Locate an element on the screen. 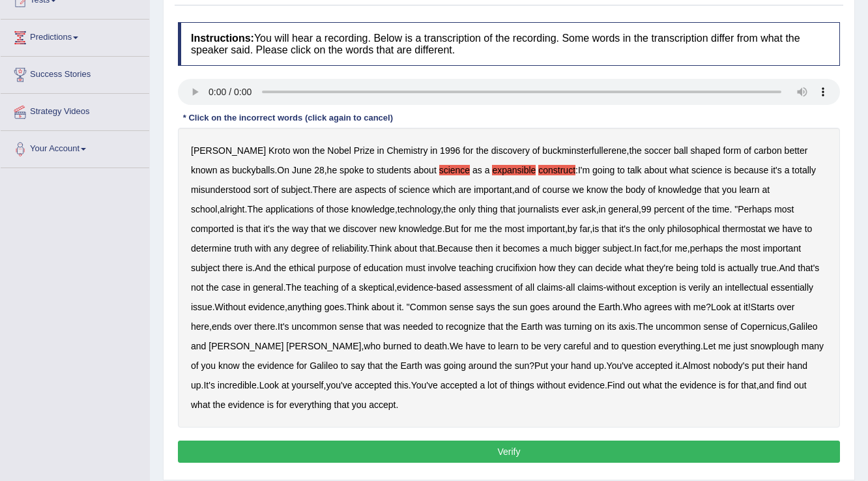 This screenshot has width=868, height=481. b: June is located at coordinates (302, 170).